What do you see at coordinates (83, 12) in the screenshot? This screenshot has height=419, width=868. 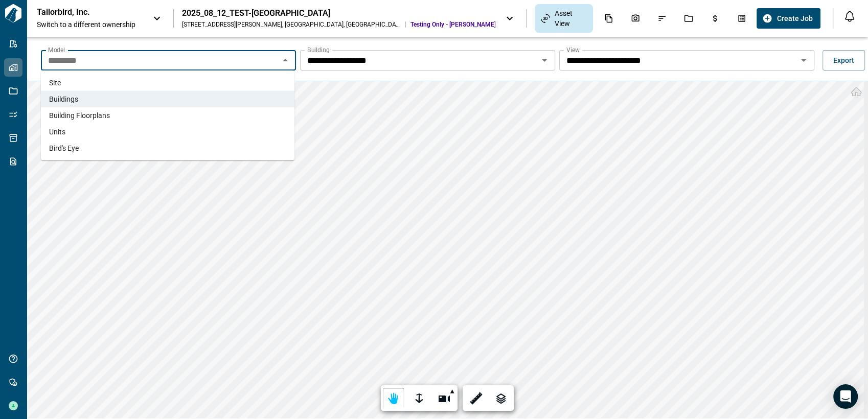 I see `p: Tailorbird, Inc.` at bounding box center [83, 12].